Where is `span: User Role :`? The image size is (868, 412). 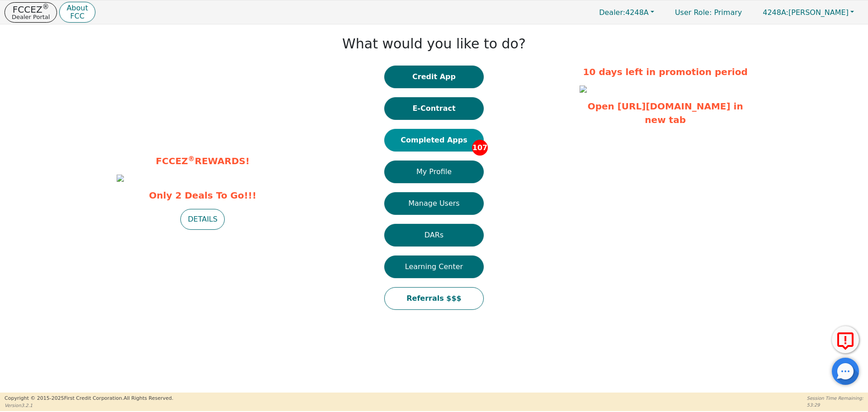 span: User Role : is located at coordinates (693, 12).